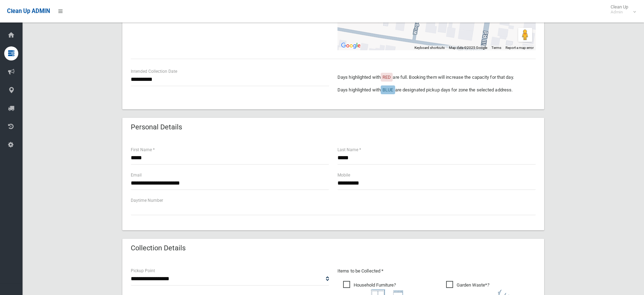  I want to click on p: Items to be Collected *, so click(437, 271).